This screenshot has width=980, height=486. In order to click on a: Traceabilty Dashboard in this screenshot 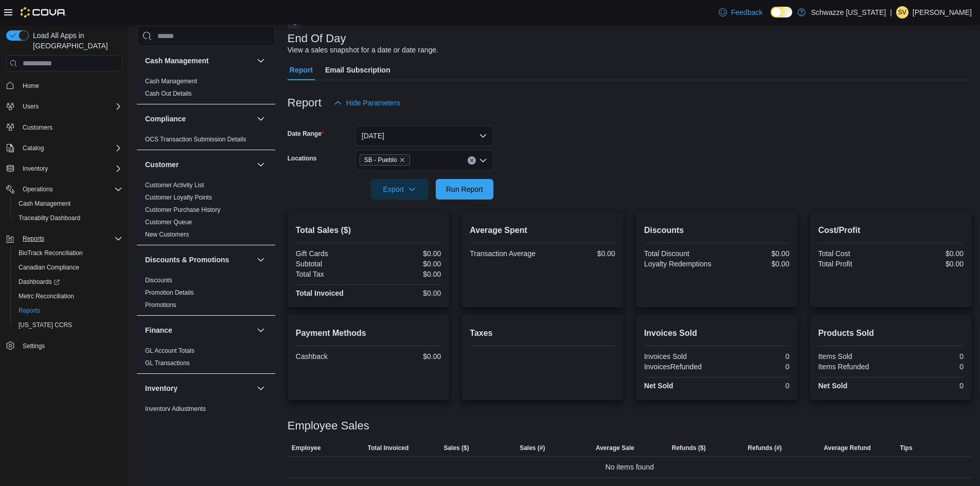, I will do `click(49, 218)`.